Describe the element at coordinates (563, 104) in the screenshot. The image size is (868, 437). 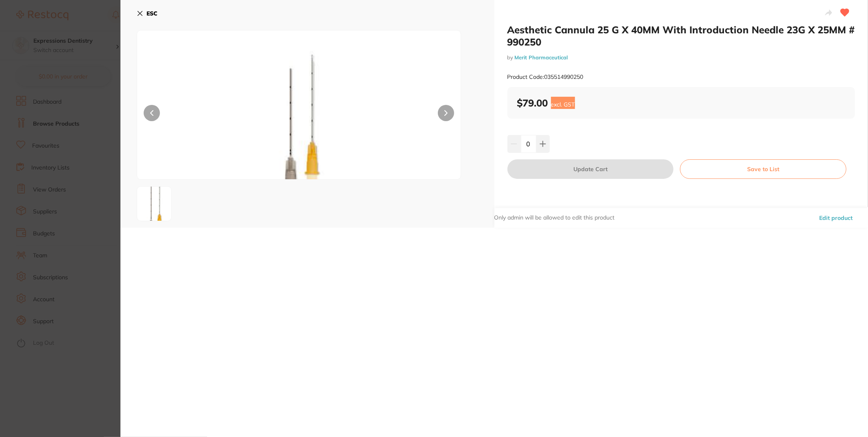
I see `span: excl. GST` at that location.